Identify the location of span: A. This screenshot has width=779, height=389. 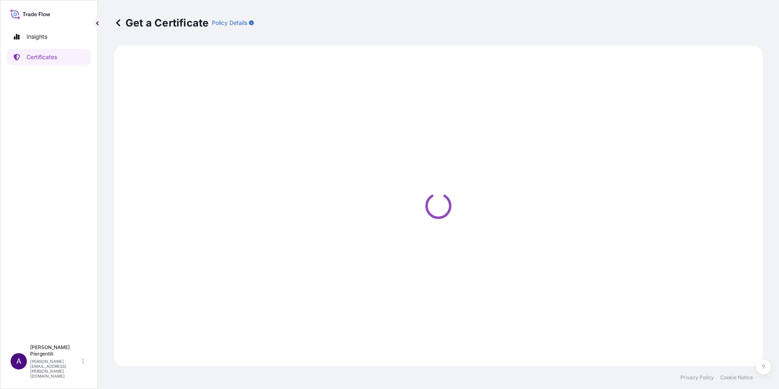
(19, 361).